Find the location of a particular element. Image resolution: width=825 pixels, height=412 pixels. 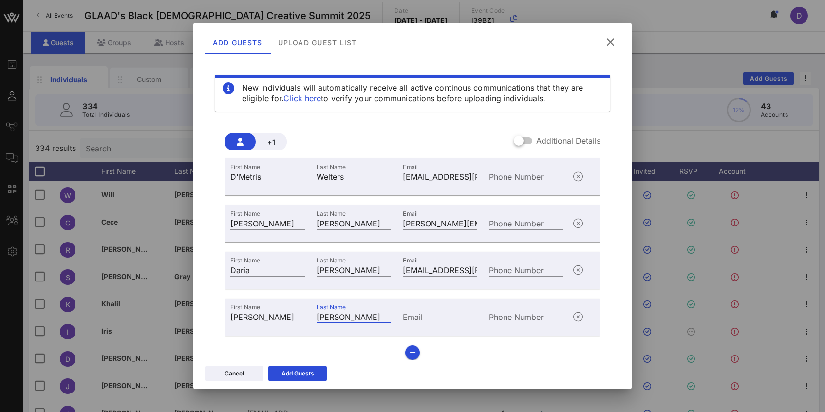

button: +1 is located at coordinates (271, 142).